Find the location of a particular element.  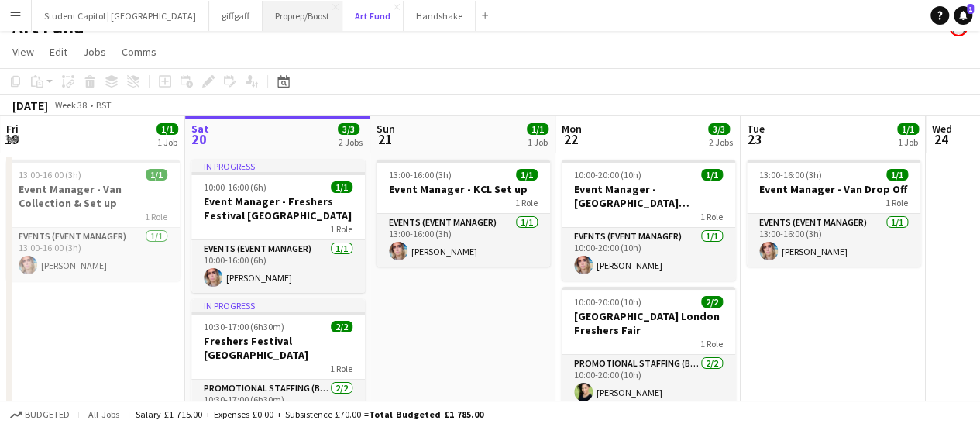

button: Proprep/Boost is located at coordinates (302, 15).